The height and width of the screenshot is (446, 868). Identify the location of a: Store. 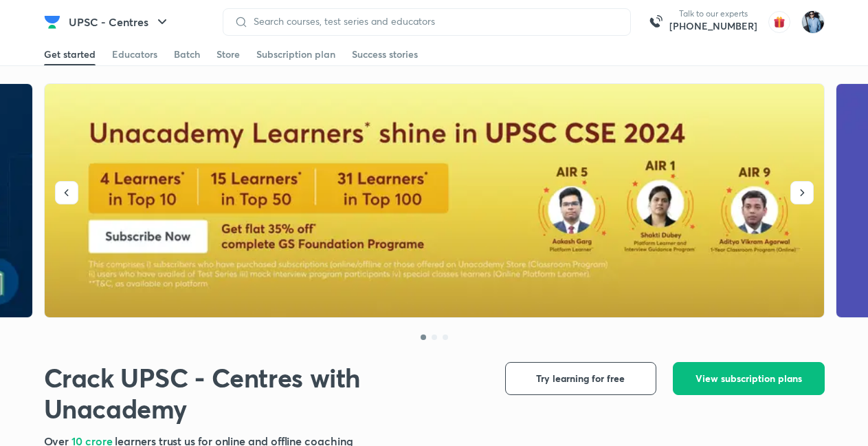
(228, 54).